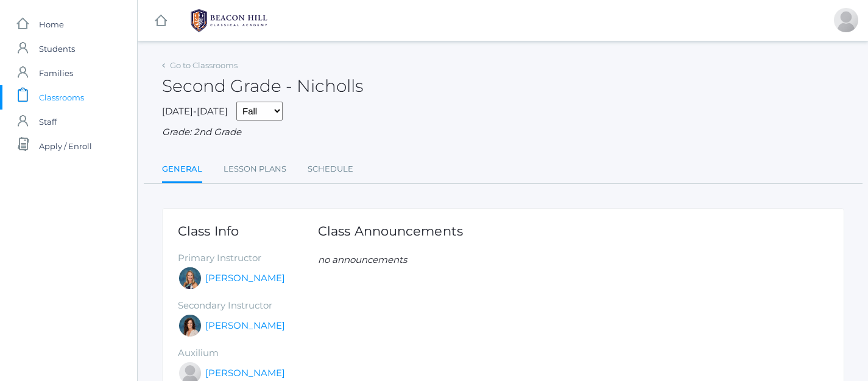 This screenshot has height=381, width=868. I want to click on div: Cari Burke, so click(190, 326).